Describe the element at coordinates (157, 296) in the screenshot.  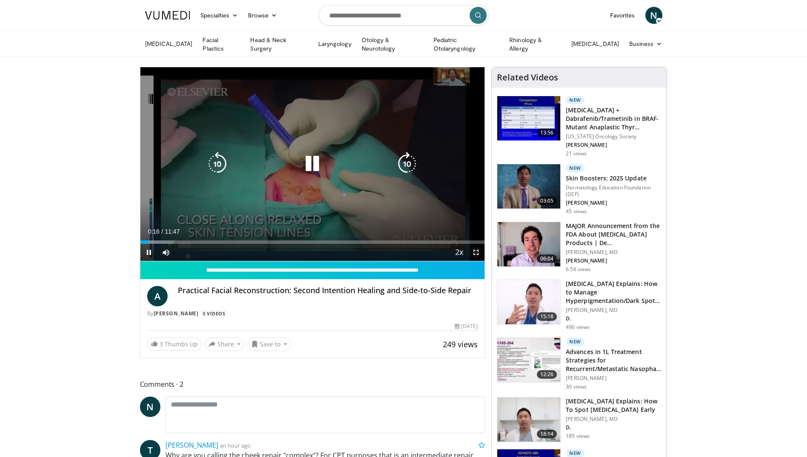
I see `a: A` at that location.